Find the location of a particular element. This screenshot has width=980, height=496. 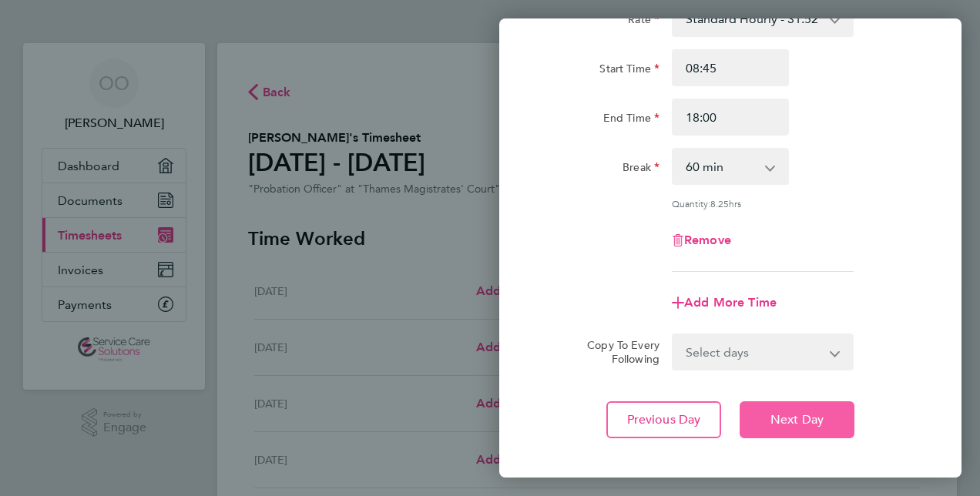

span: Previous Day is located at coordinates (664, 420).